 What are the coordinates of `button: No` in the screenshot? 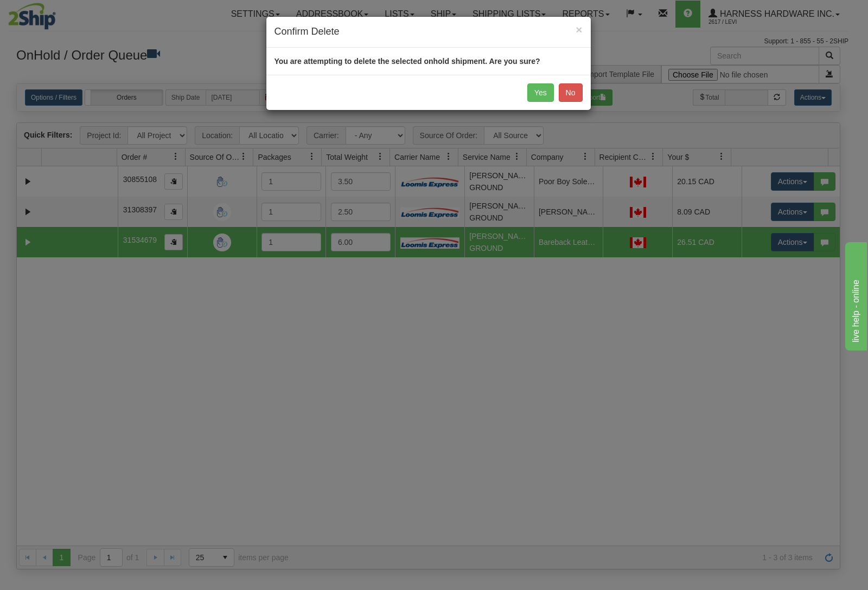 It's located at (570, 92).